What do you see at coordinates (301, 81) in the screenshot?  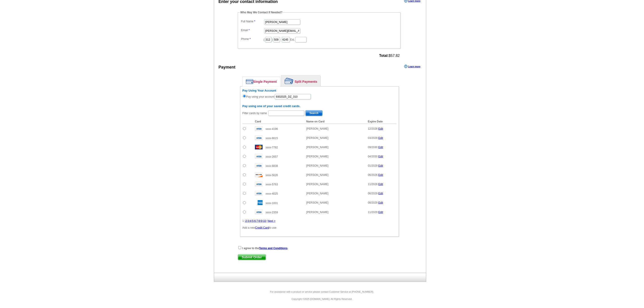 I see `a: Split Payments` at bounding box center [301, 81].